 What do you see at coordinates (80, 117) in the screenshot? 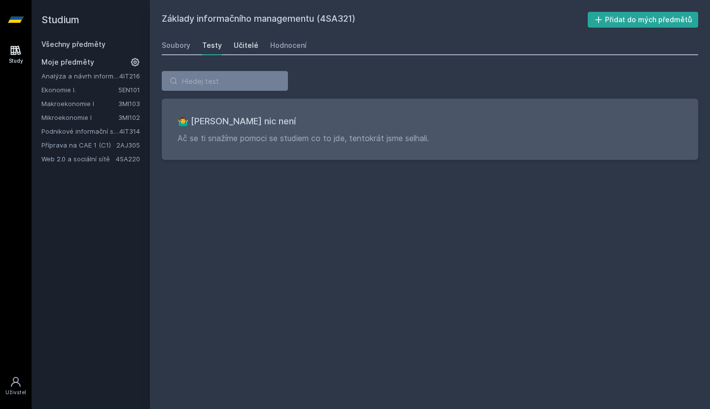
I see `a: Mikroekonomie I` at bounding box center [80, 117].